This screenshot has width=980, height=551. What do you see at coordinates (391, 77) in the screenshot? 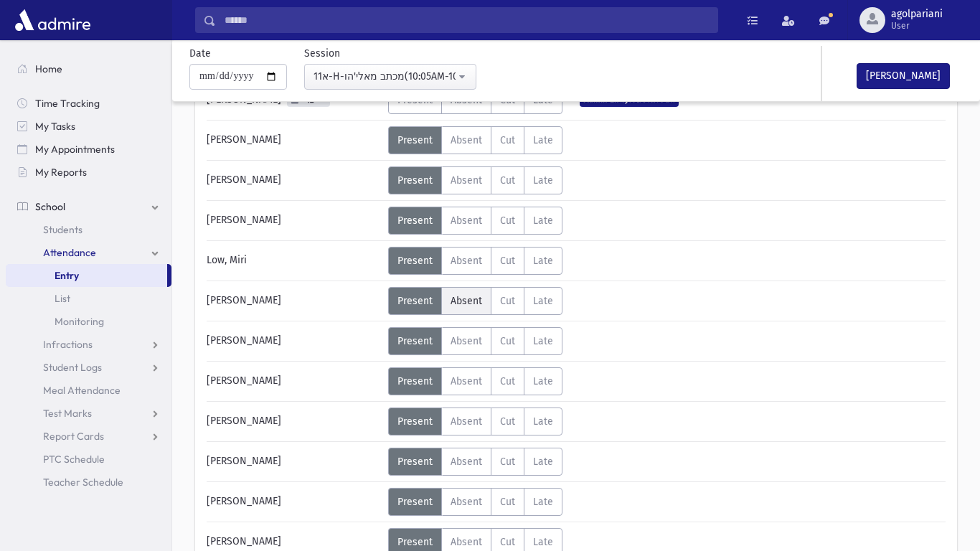
I see `button: 11א-H-מכתב מאלי'הו(10:05AM-10:50AM)` at bounding box center [391, 77].